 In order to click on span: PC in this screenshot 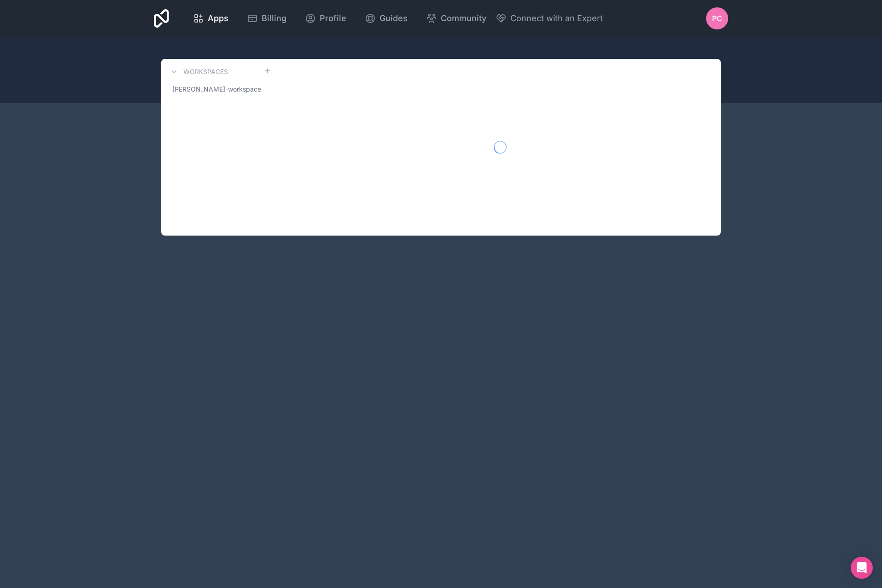, I will do `click(717, 19)`.